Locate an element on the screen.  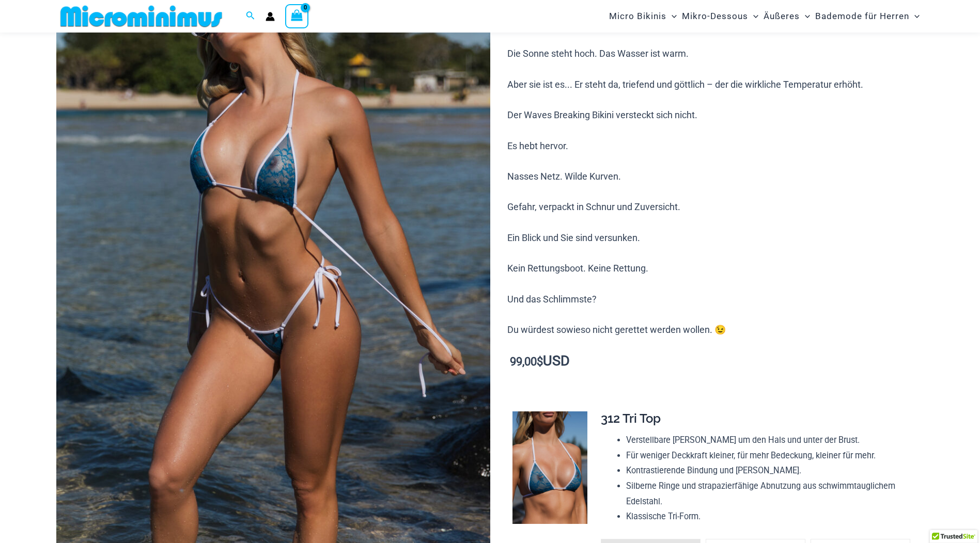
a: Bademode für HerrenMenu ToggleMenü umschalten is located at coordinates (867, 16).